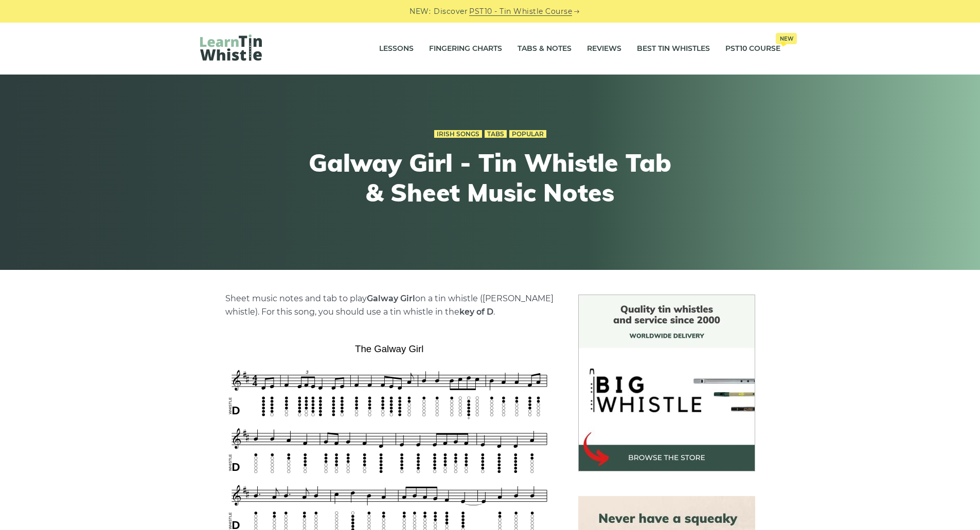 The width and height of the screenshot is (980, 530). What do you see at coordinates (544, 49) in the screenshot?
I see `a: Tabs & Notes` at bounding box center [544, 49].